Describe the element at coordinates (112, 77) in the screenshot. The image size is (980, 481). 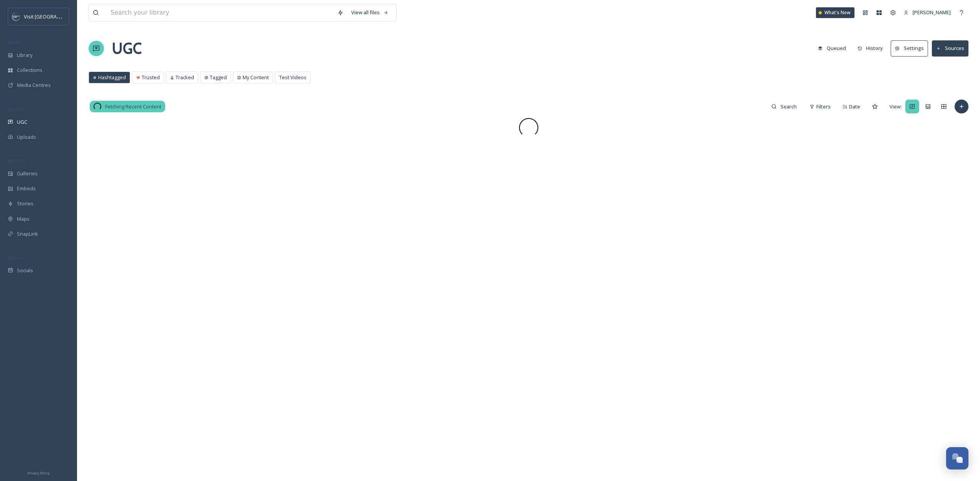
I see `span: Hashtagged` at that location.